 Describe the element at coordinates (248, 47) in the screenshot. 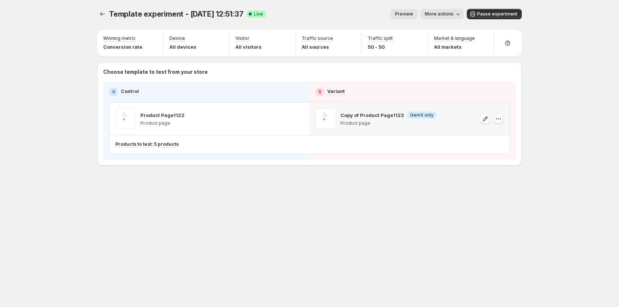

I see `p: All visitors` at that location.